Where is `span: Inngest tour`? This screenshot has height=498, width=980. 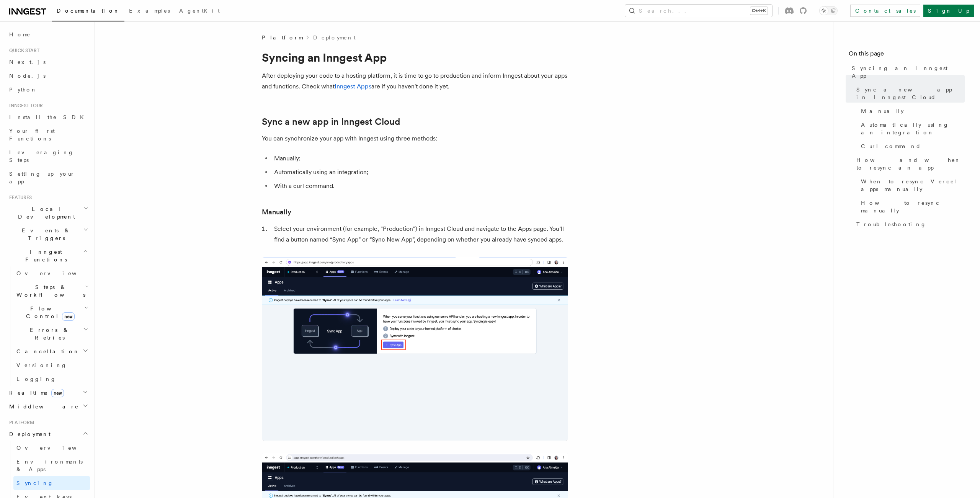
span: Inngest tour is located at coordinates (24, 106).